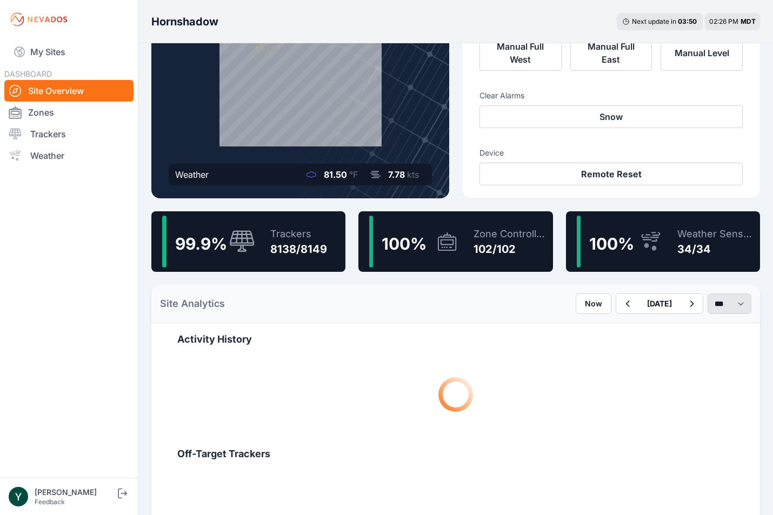 Image resolution: width=773 pixels, height=515 pixels. What do you see at coordinates (299, 249) in the screenshot?
I see `div: 8138/8149` at bounding box center [299, 249].